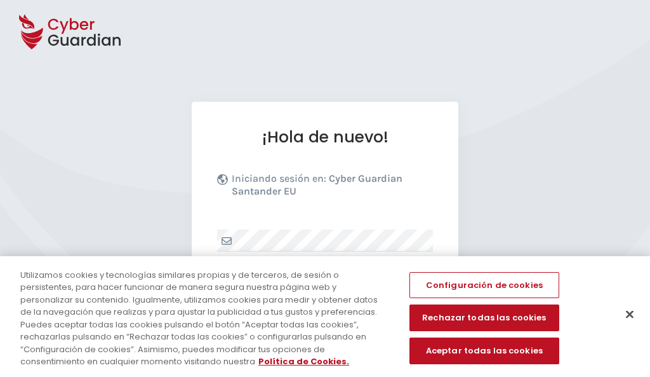  I want to click on p: Iniciando sesión en:, so click(331, 188).